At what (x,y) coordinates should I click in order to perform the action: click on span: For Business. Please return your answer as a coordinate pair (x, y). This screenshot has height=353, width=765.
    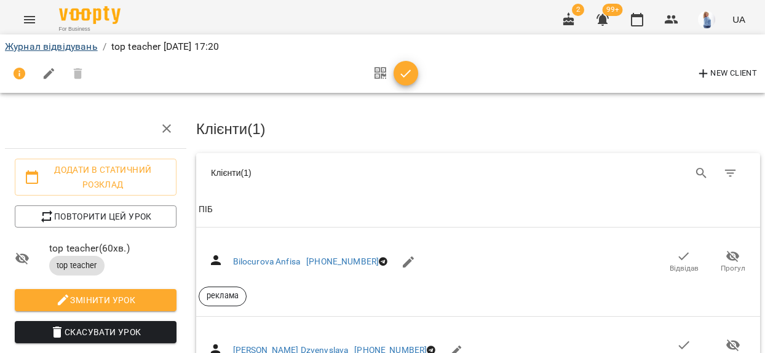
    Looking at the image, I should click on (90, 29).